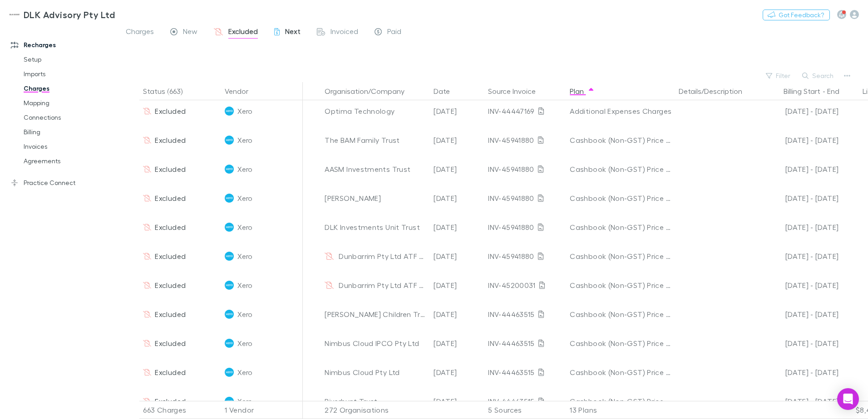 Image resolution: width=868 pixels, height=419 pixels. What do you see at coordinates (68, 146) in the screenshot?
I see `a: Invoices` at bounding box center [68, 146].